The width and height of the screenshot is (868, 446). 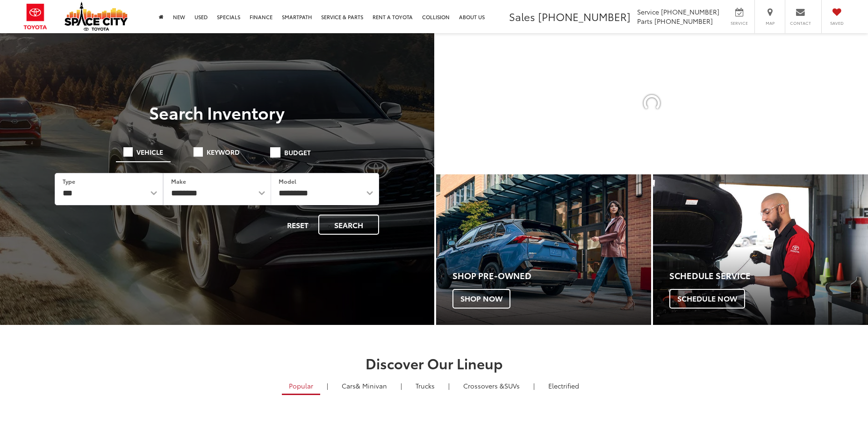 I want to click on button: Search, so click(x=349, y=224).